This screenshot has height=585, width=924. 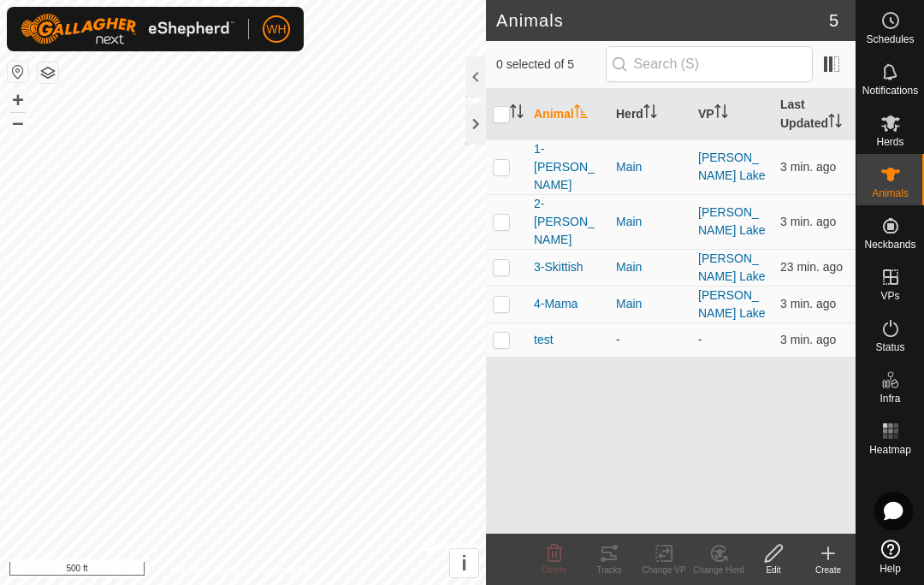 What do you see at coordinates (709, 64) in the screenshot?
I see `input: Search (S)` at bounding box center [709, 64].